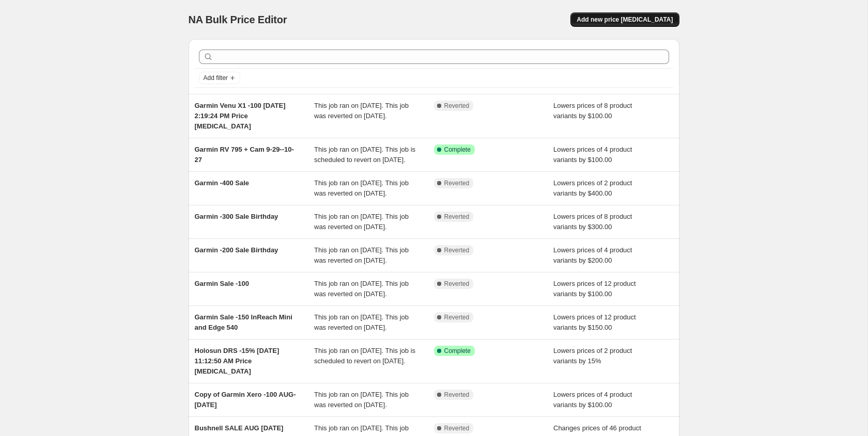 Image resolution: width=868 pixels, height=436 pixels. Describe the element at coordinates (593, 356) in the screenshot. I see `span: Lowers prices of 2 product variants by 15%` at that location.